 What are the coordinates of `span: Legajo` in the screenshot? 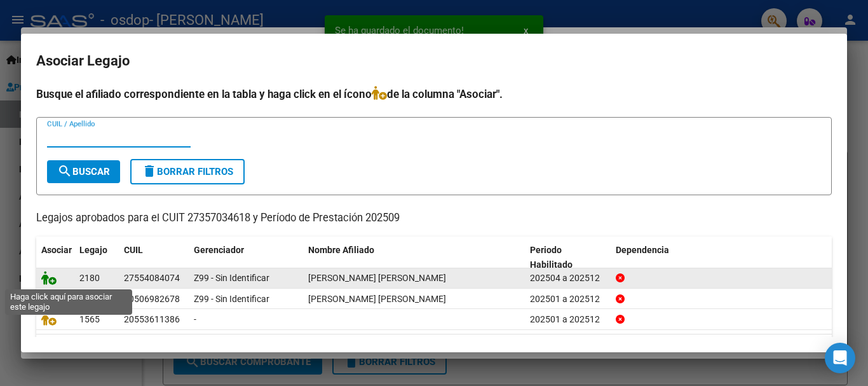 It's located at (93, 250).